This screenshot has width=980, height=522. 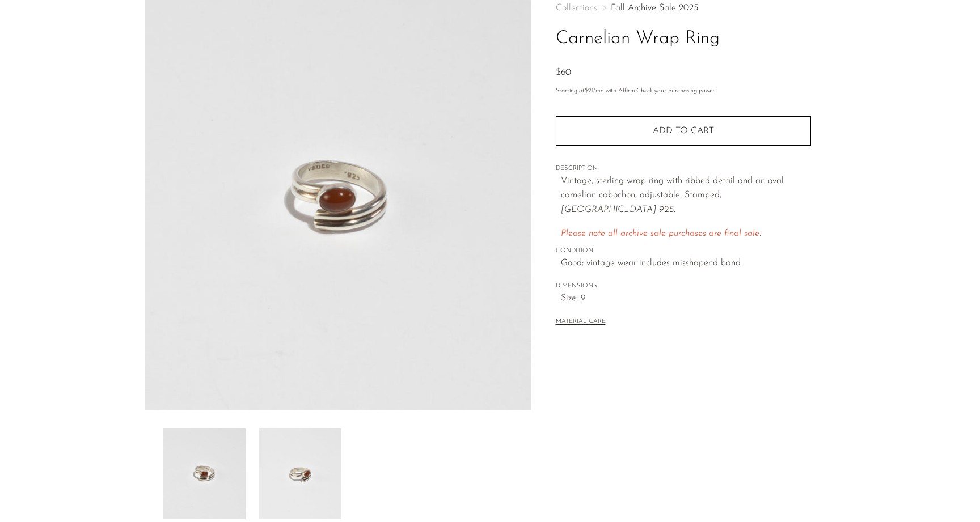 What do you see at coordinates (654, 8) in the screenshot?
I see `a: Fall Archive Sale 2025` at bounding box center [654, 8].